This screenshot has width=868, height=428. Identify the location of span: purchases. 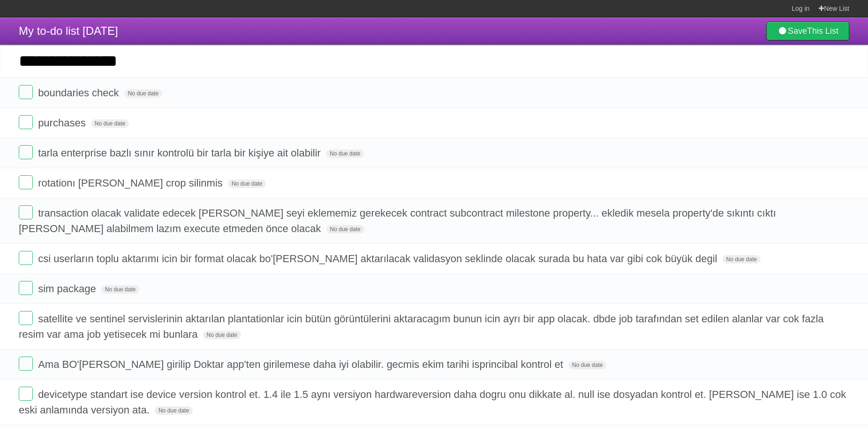
(62, 122).